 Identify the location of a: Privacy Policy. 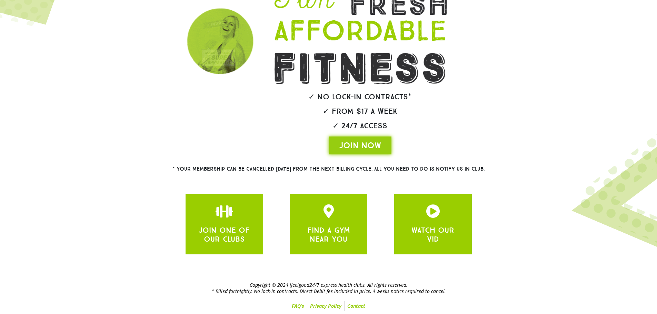
(325, 306).